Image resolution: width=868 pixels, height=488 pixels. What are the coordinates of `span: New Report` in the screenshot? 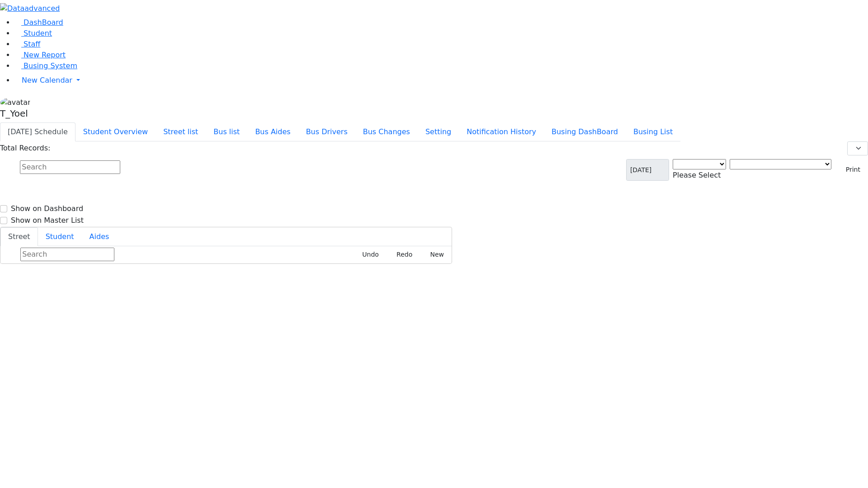 It's located at (44, 55).